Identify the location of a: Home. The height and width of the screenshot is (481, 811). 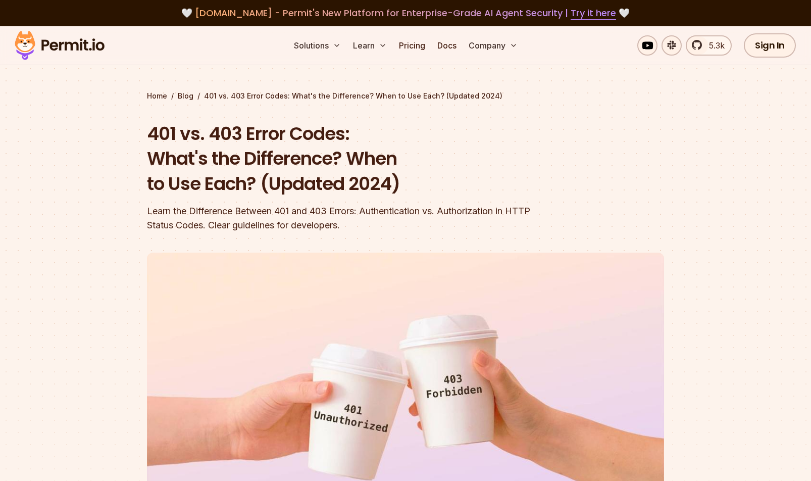
(157, 96).